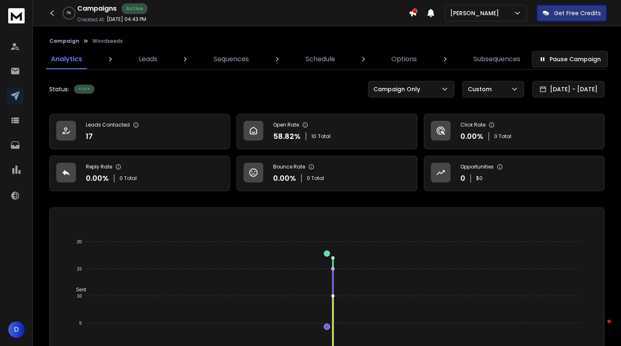 The image size is (621, 346). Describe the element at coordinates (69, 13) in the screenshot. I see `p: 0 %` at that location.